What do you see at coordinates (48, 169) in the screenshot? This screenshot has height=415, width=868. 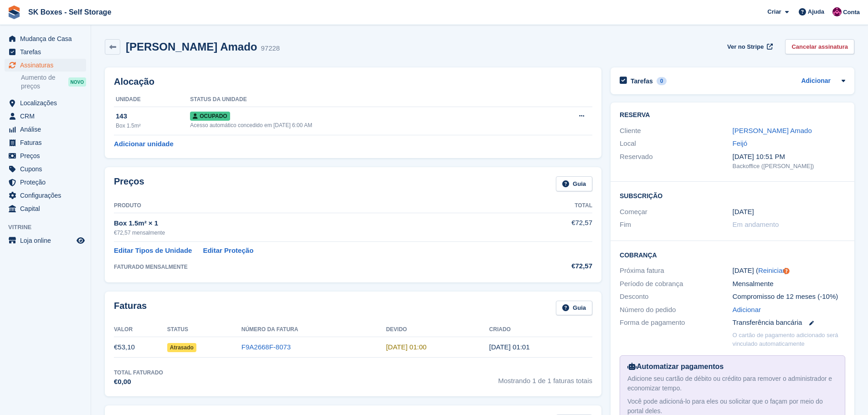 I see `span: Cupons` at bounding box center [48, 169].